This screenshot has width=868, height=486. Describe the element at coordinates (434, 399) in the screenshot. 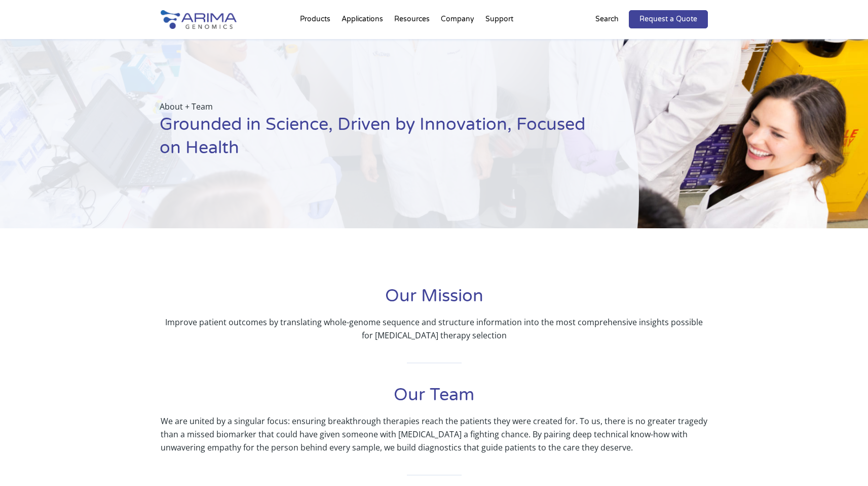

I see `h1: Our Team` at that location.